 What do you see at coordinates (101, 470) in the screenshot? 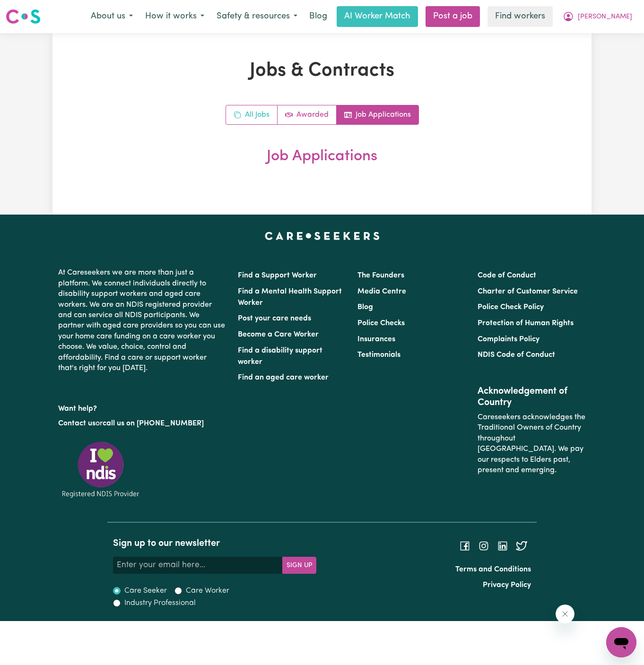
I see `img: Registered NDIS provider` at bounding box center [101, 470].